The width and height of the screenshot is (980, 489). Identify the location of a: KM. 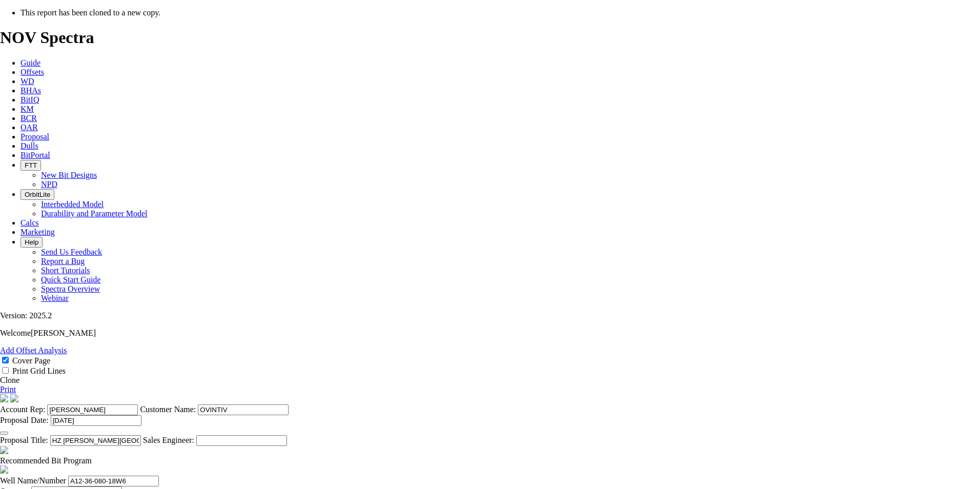
(27, 109).